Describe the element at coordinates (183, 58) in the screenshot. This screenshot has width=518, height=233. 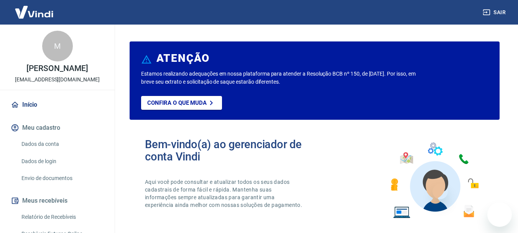
I see `h6: ATENÇÃO` at that location.